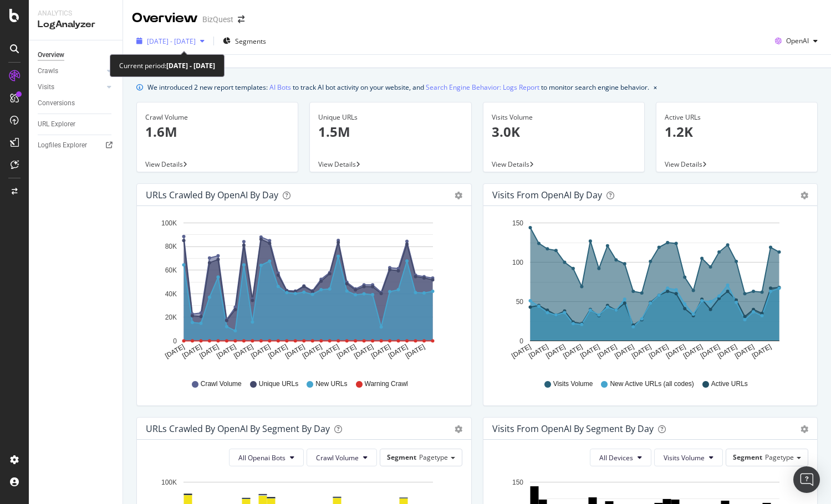  Describe the element at coordinates (651, 384) in the screenshot. I see `span: New Active URLs (all codes)` at that location.